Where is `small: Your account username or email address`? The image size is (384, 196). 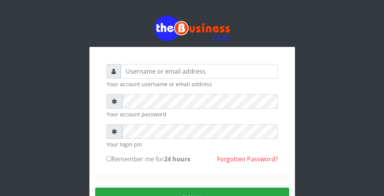
small: Your account username or email address is located at coordinates (192, 84).